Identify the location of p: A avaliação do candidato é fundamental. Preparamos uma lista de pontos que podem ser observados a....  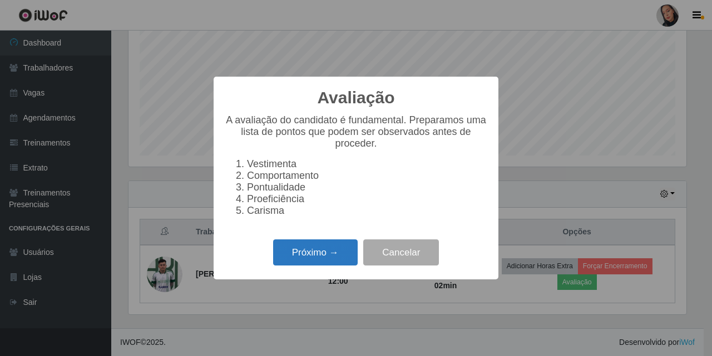
(356, 132).